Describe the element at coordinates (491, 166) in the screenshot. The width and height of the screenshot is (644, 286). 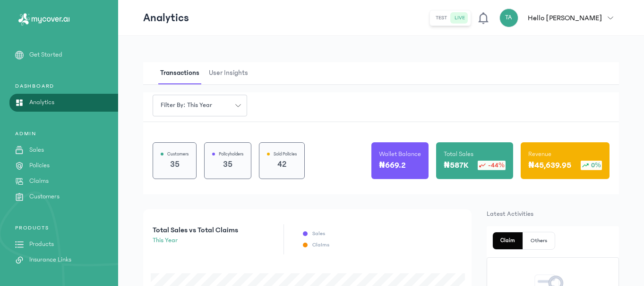
I see `div: -44%` at that location.